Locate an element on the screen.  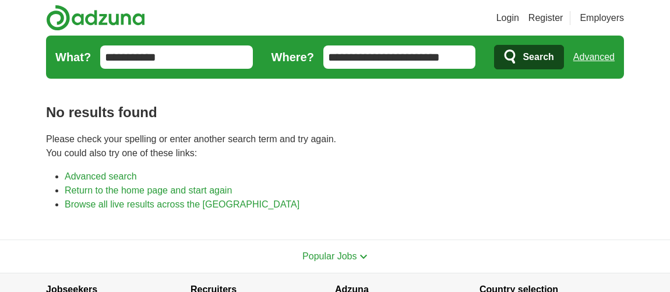
h1: No results found is located at coordinates (335, 112).